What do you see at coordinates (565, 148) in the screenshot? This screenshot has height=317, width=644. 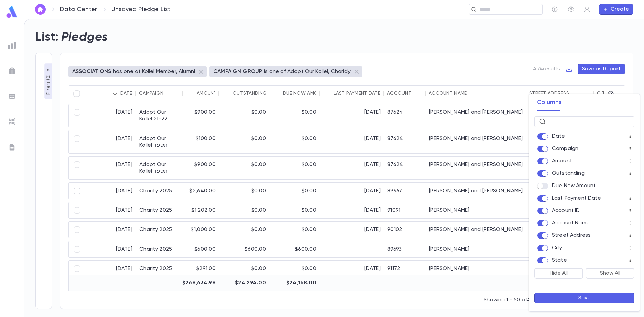 I see `p: Campaign` at bounding box center [565, 148].